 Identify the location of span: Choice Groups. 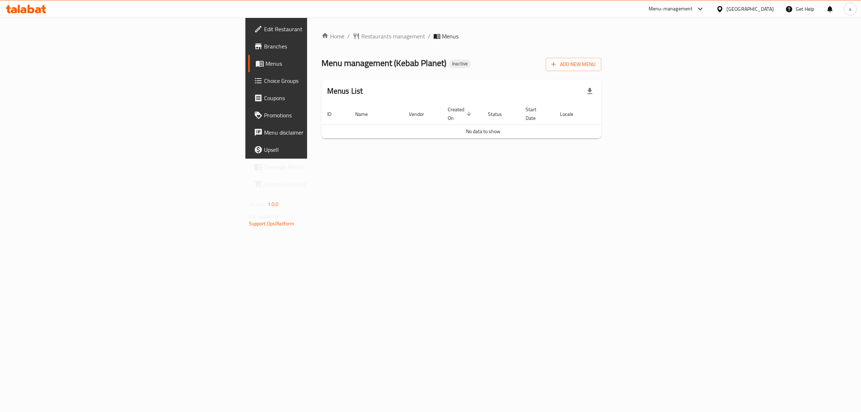
(324, 81).